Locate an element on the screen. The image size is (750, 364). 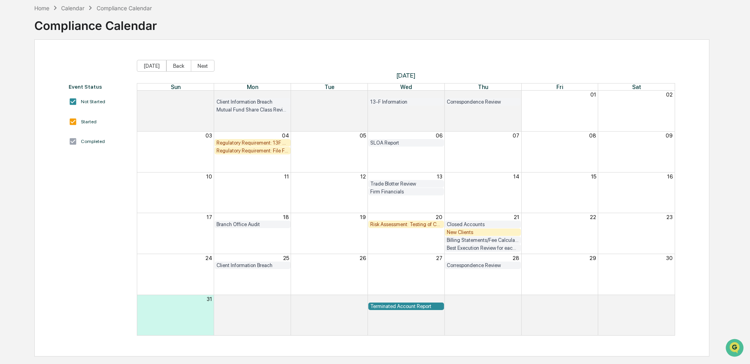
button: 13 is located at coordinates (440, 177).